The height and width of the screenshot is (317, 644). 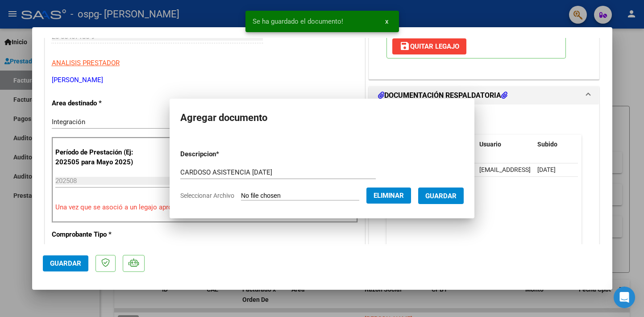 I want to click on p: Area destinado *, so click(x=98, y=103).